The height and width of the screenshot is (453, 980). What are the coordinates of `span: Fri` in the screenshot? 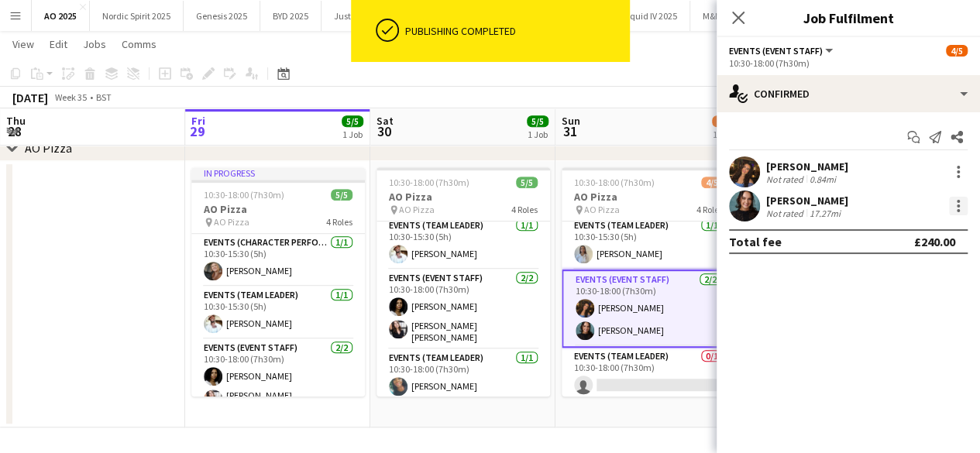 It's located at (198, 120).